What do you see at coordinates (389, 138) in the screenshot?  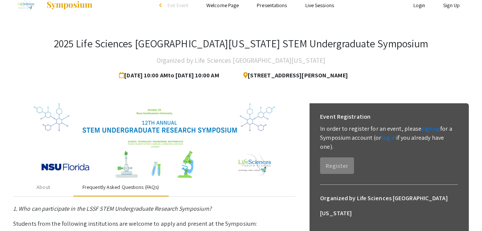 I see `p: In order to register for an event, please for a Symposium account (or if you already have one).` at bounding box center [389, 138].